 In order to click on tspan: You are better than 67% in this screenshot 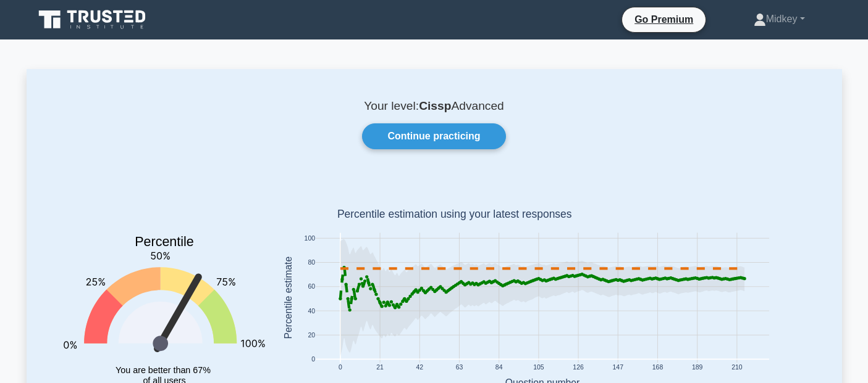, I will do `click(163, 371)`.